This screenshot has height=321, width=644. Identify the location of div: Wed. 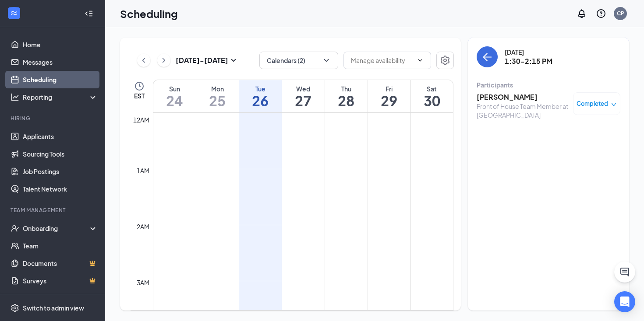
(303, 89).